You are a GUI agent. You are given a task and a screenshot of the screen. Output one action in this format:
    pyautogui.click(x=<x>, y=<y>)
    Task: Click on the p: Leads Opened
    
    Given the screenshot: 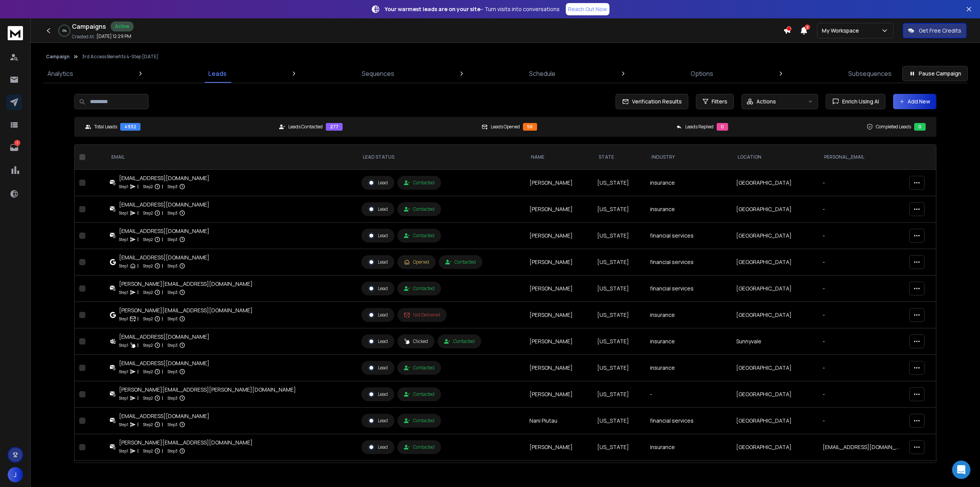 What is the action you would take?
    pyautogui.click(x=505, y=127)
    